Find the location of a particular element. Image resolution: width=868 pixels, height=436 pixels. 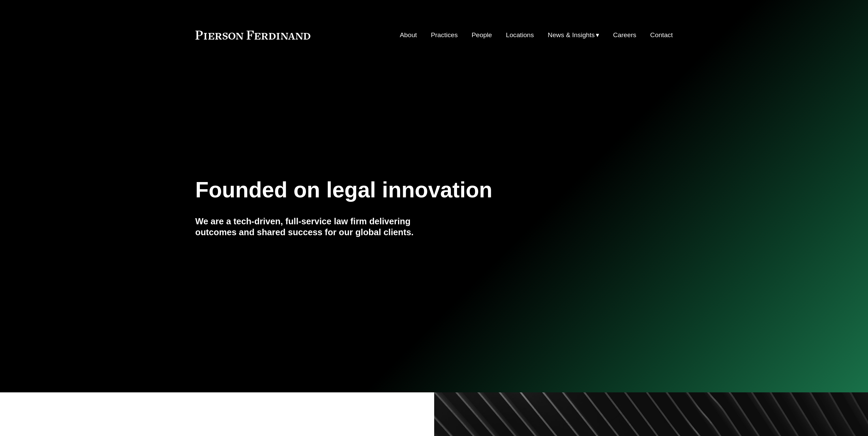

a: folder dropdown is located at coordinates (574, 35).